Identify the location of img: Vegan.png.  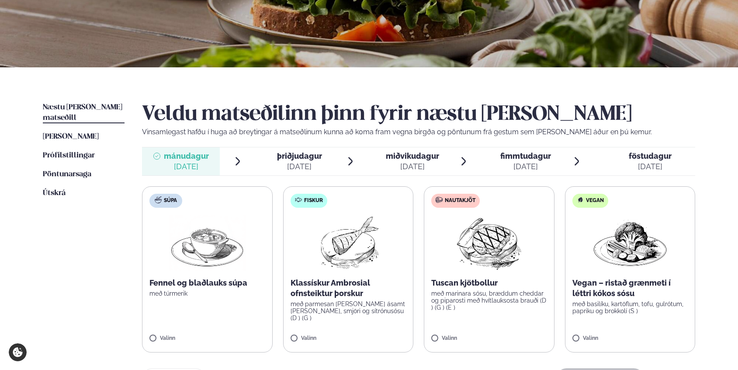
(630, 242).